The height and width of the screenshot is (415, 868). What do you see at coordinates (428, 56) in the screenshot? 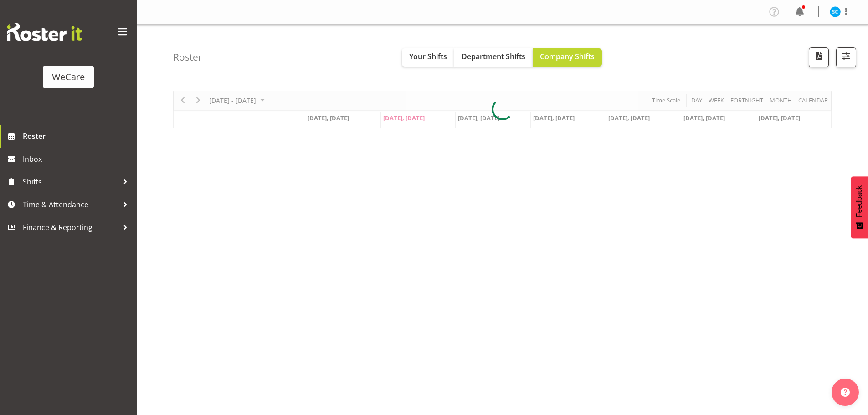
I see `span: Your Shifts` at bounding box center [428, 56].